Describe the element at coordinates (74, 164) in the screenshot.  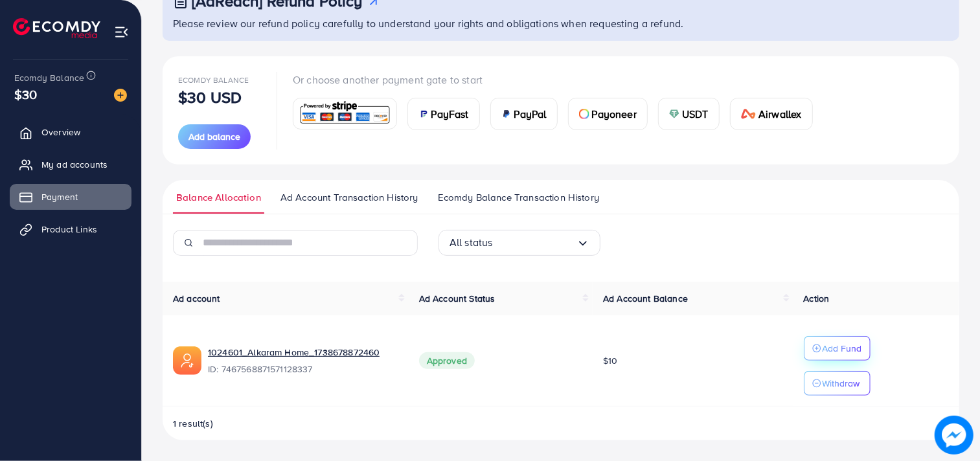
I see `span: My ad accounts` at that location.